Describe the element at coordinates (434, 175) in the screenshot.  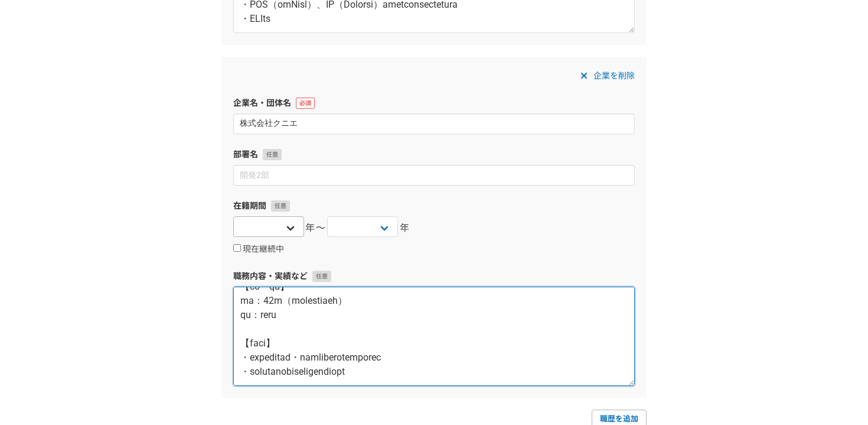
I see `input: 開発2部` at that location.